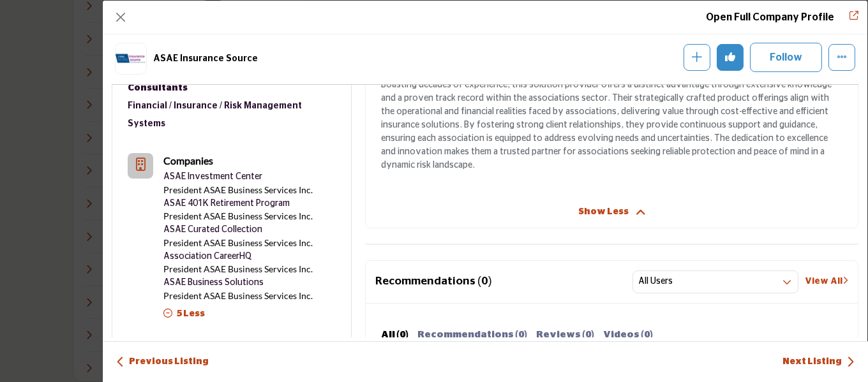 This screenshot has height=382, width=868. What do you see at coordinates (433, 281) in the screenshot?
I see `h2: Recommendations (0)` at bounding box center [433, 281].